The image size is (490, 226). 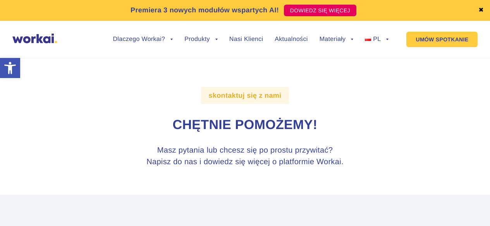 I want to click on a: Dlaczego Workai?, so click(x=142, y=39).